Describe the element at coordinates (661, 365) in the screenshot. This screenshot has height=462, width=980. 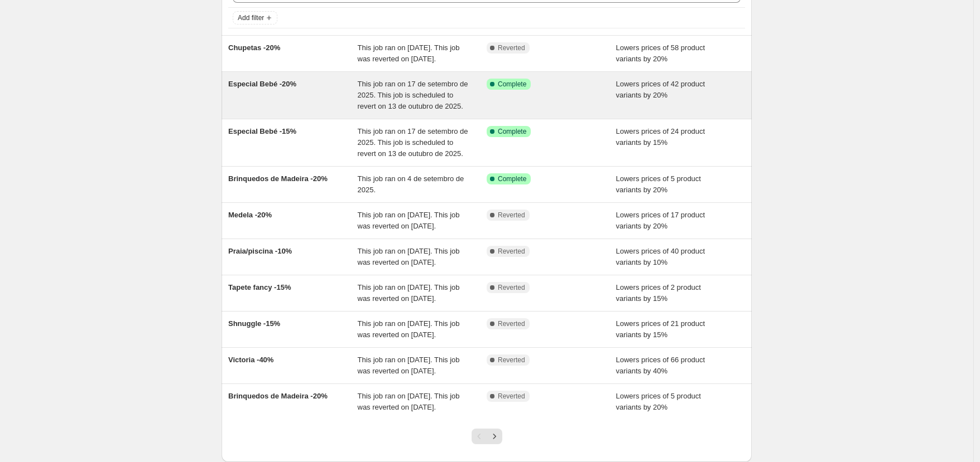
I see `span: Lowers prices of 66 product variants by 40%` at that location.